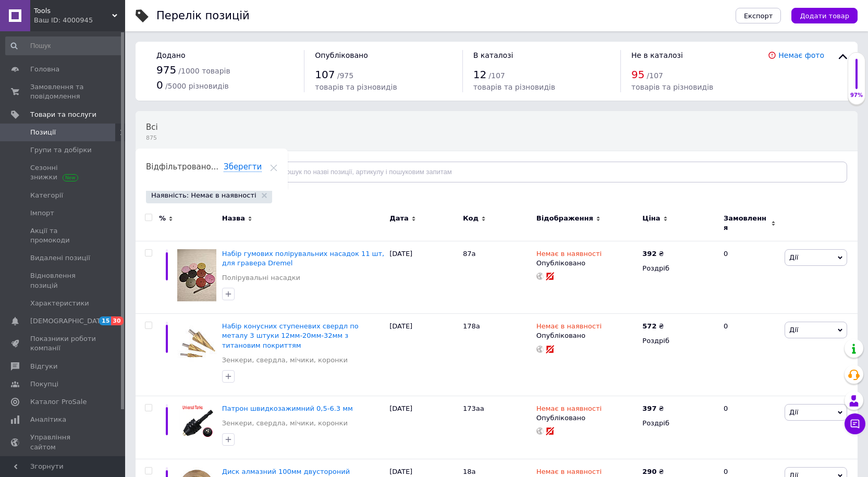 The height and width of the screenshot is (477, 868). What do you see at coordinates (341, 56) in the screenshot?
I see `span: Опубліковано` at bounding box center [341, 56].